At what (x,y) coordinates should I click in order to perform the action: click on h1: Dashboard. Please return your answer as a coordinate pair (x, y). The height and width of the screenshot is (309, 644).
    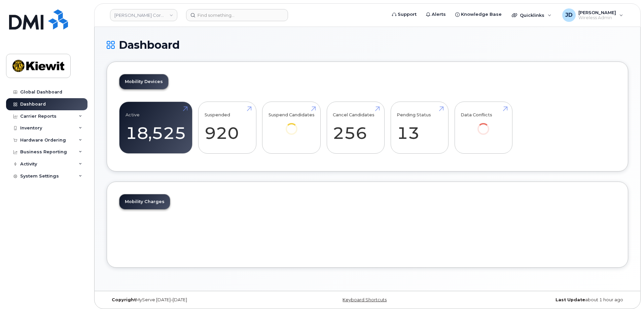
    Looking at the image, I should click on (367, 45).